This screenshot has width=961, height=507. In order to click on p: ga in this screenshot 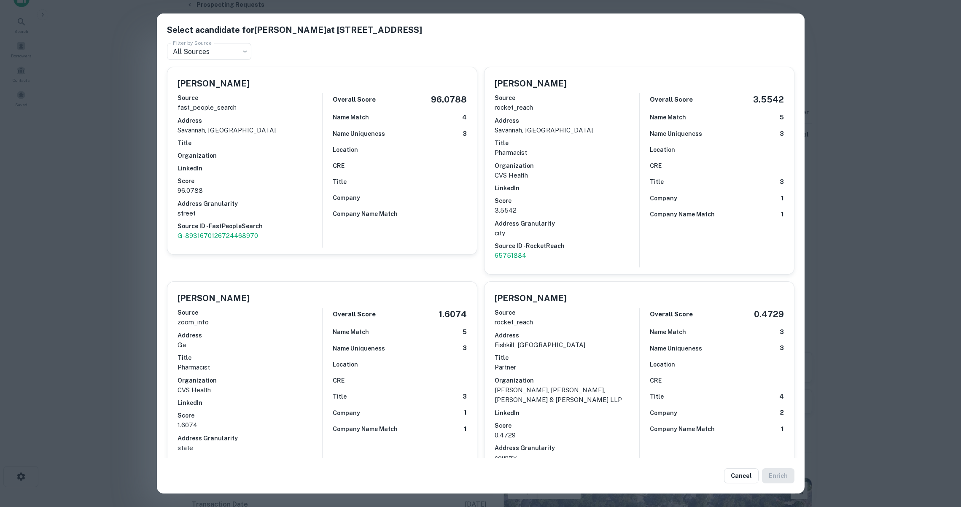, I will do `click(250, 345)`.